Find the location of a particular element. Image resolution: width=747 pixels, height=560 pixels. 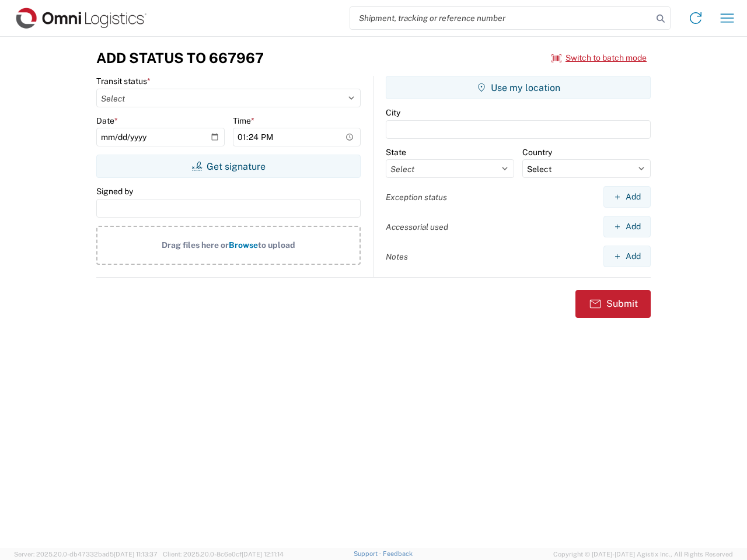

label: City is located at coordinates (393, 112).